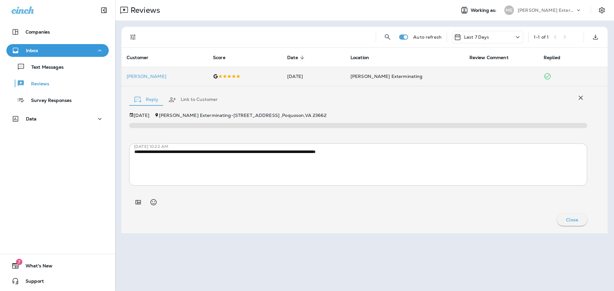 The width and height of the screenshot is (614, 291). Describe the element at coordinates (19, 262) in the screenshot. I see `span: 7` at that location.